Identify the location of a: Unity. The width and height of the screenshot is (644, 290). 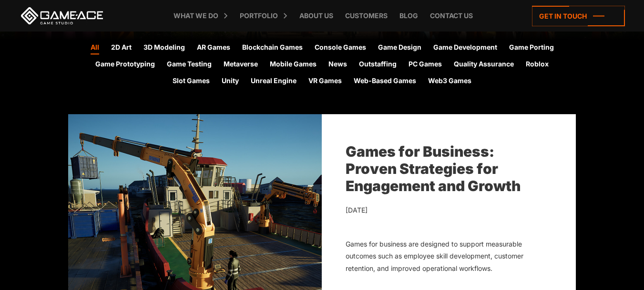
(230, 82).